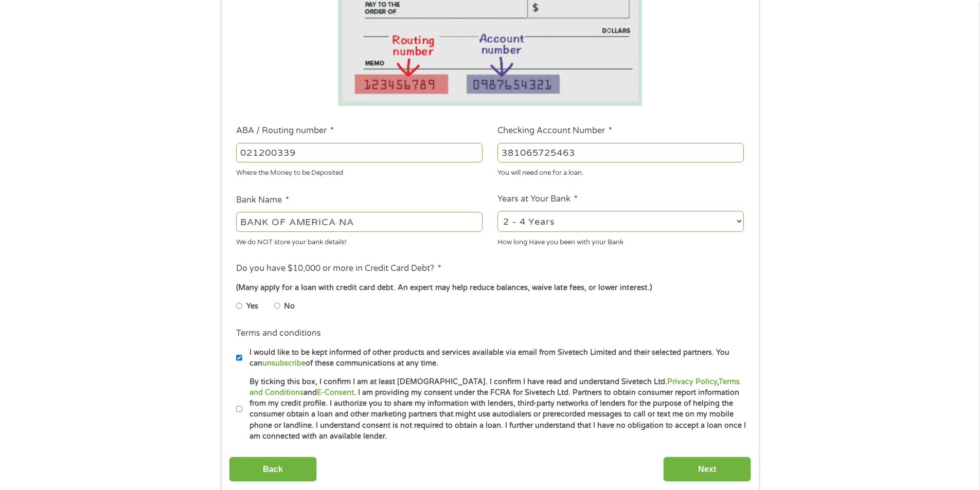  Describe the element at coordinates (537, 199) in the screenshot. I see `label: Years at Your Bank` at that location.